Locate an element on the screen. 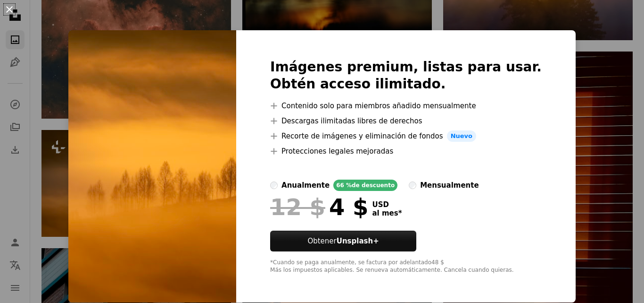  li: Descargas ilimitadas libres de derechos is located at coordinates (406, 121).